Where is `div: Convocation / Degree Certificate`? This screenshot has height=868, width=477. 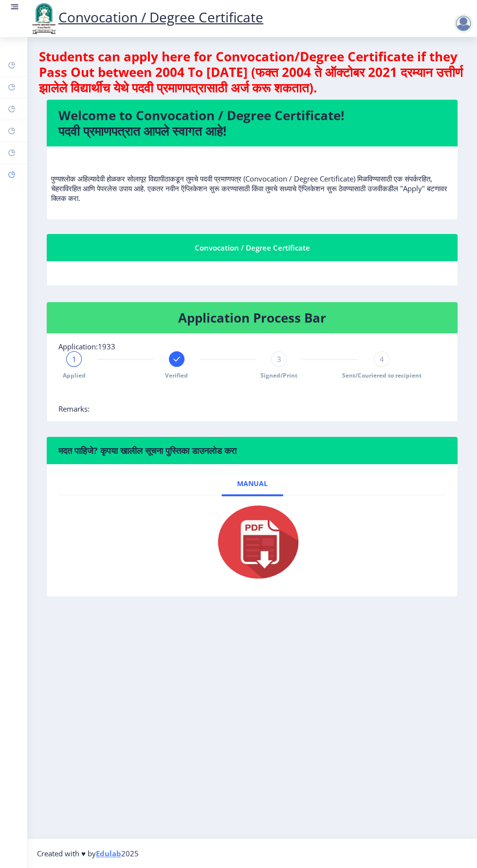
div: Convocation / Degree Certificate is located at coordinates (252, 248).